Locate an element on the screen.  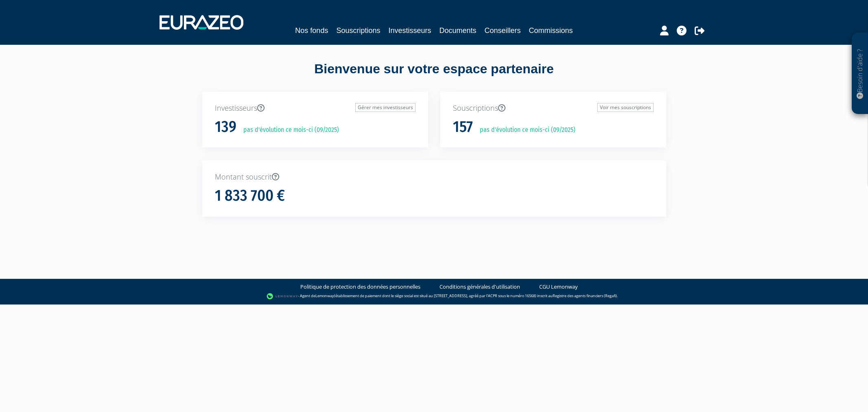
a: Gérer mes investisseurs is located at coordinates (386, 107).